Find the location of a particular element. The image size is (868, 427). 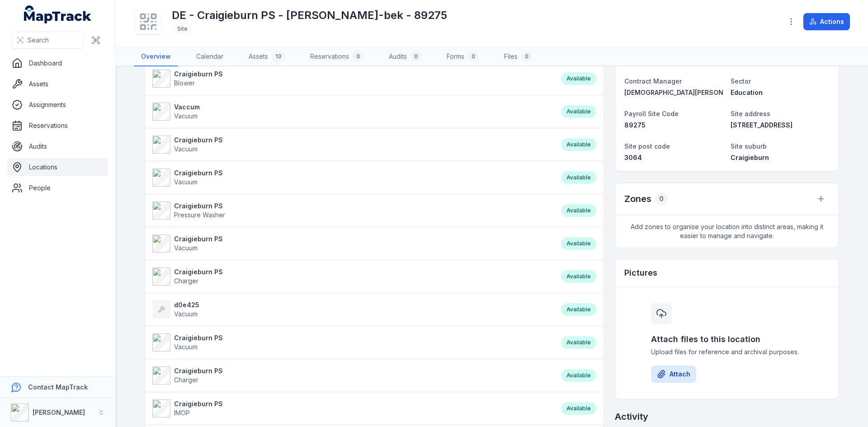

span: IMOP is located at coordinates (182, 413).